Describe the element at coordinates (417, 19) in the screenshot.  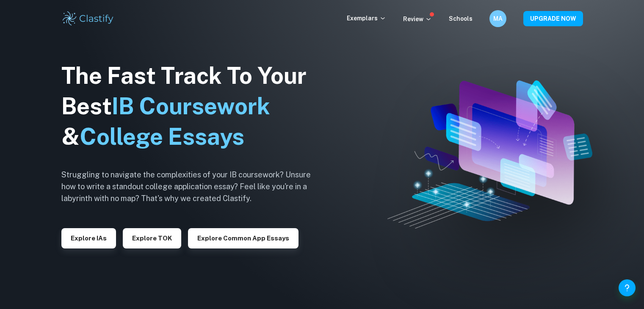
I see `p: Review` at that location.